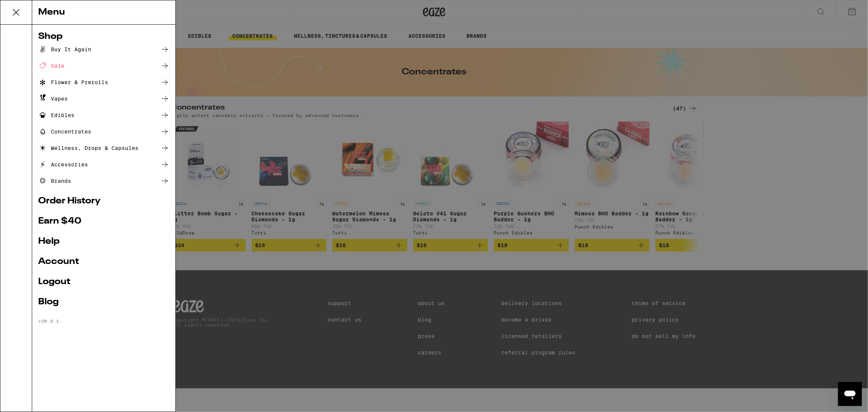  What do you see at coordinates (56, 115) in the screenshot?
I see `div: Edibles` at bounding box center [56, 115].